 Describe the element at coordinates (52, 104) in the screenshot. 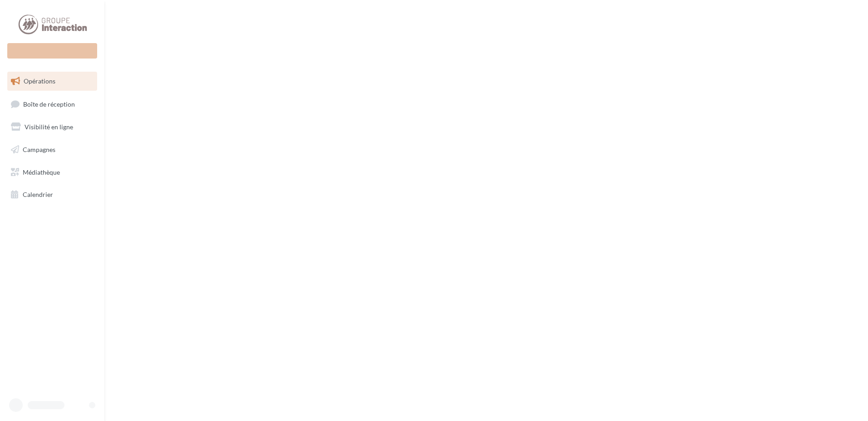

I see `a: Boîte de réception` at that location.